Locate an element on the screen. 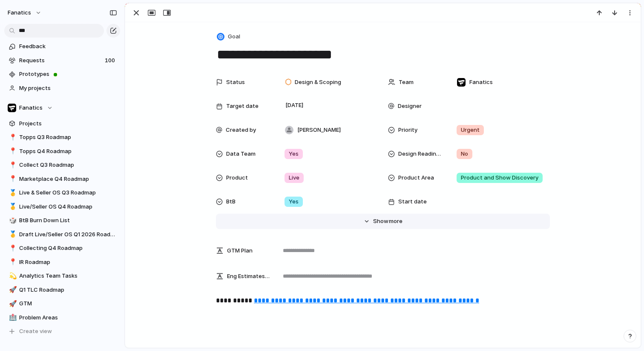 The height and width of the screenshot is (351, 644). span: Feedback is located at coordinates (68, 47).